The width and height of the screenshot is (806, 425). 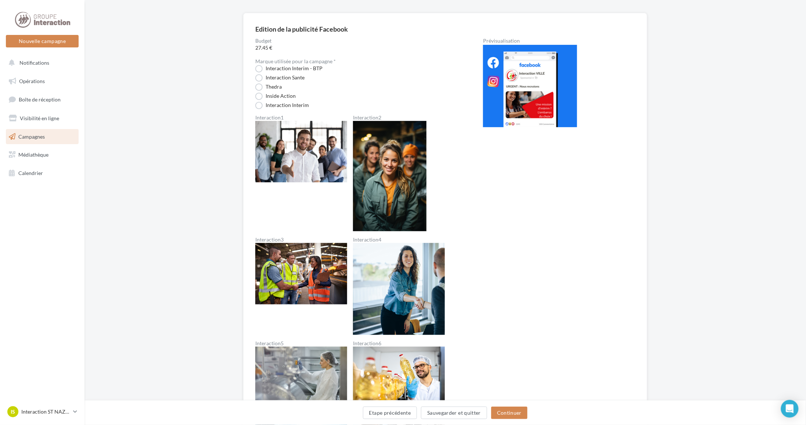 I want to click on button: Notifications, so click(x=41, y=63).